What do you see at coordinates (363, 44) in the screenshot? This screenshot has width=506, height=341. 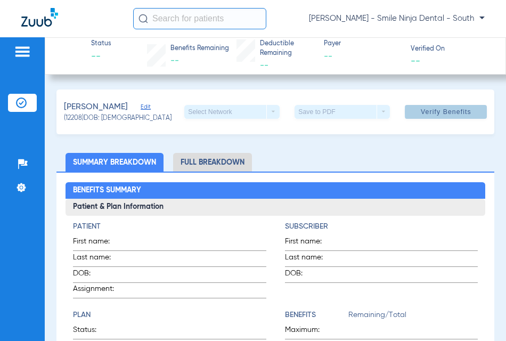 I see `span: Payer` at bounding box center [363, 44].